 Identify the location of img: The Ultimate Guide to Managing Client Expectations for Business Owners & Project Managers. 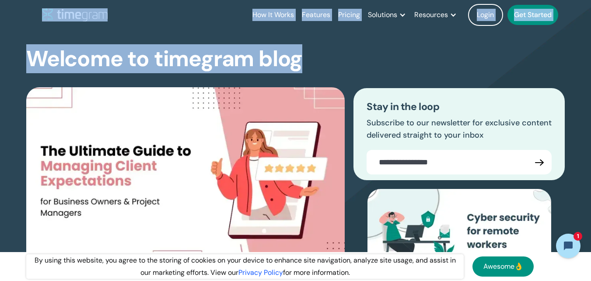
(186, 180).